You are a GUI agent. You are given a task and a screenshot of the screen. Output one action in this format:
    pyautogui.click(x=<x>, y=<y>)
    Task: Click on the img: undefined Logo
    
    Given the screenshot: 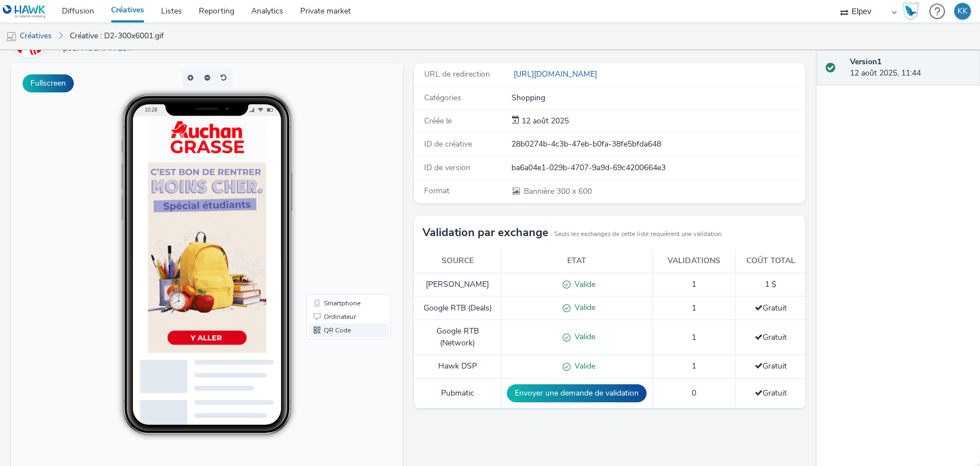 What is the action you would take?
    pyautogui.click(x=24, y=11)
    